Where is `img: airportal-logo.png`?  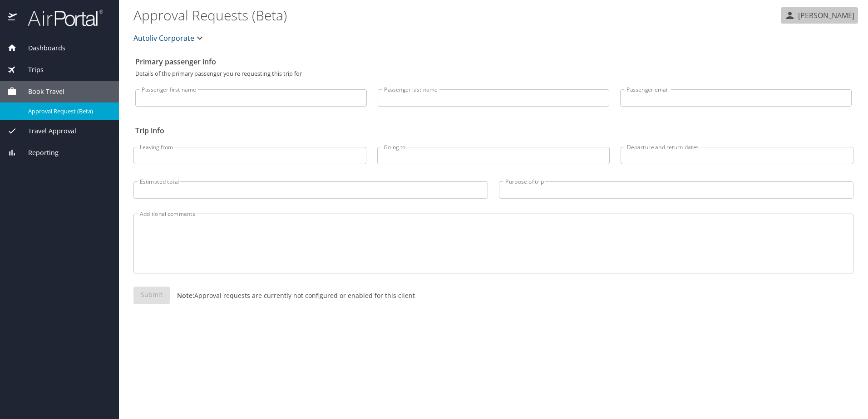
img: airportal-logo.png is located at coordinates (60, 18).